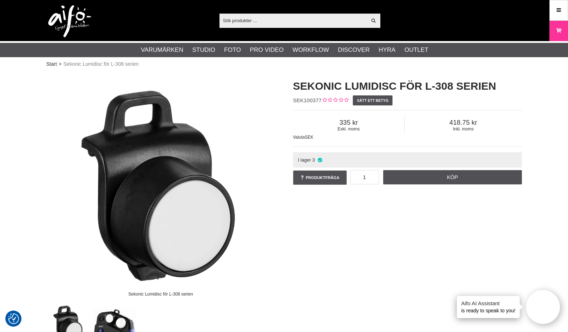 Image resolution: width=568 pixels, height=332 pixels. I want to click on span: 418.75, so click(463, 123).